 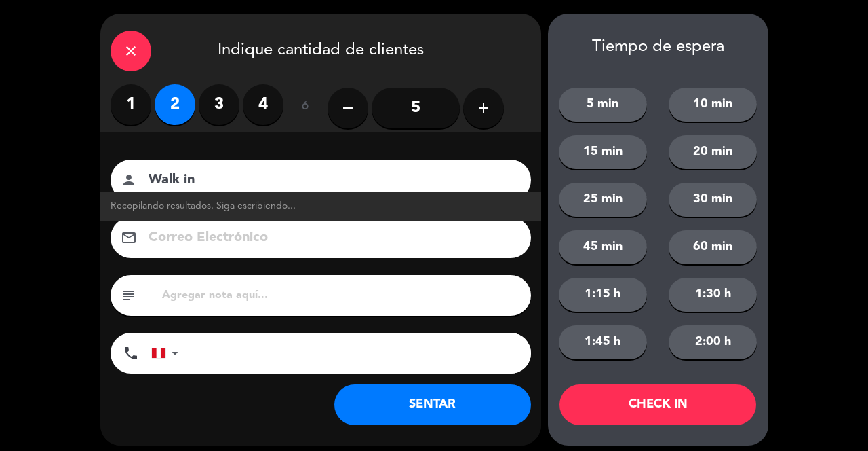 What do you see at coordinates (167, 353) in the screenshot?
I see `div: Peru (Perú): +51` at bounding box center [167, 353].